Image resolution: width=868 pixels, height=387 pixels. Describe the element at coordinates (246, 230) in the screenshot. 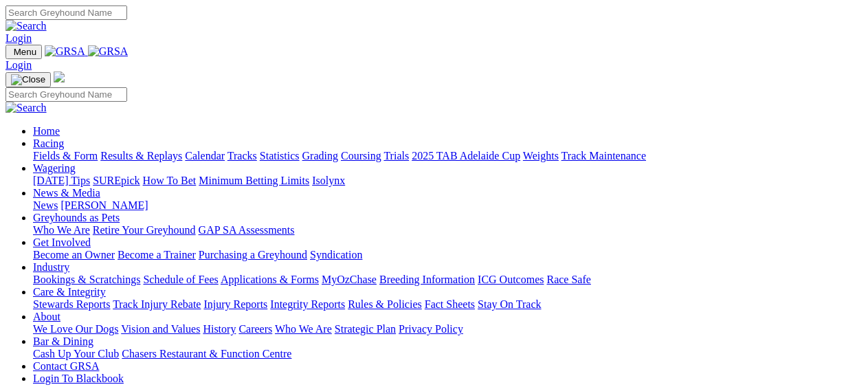

I see `a: GAP SA Assessments` at that location.